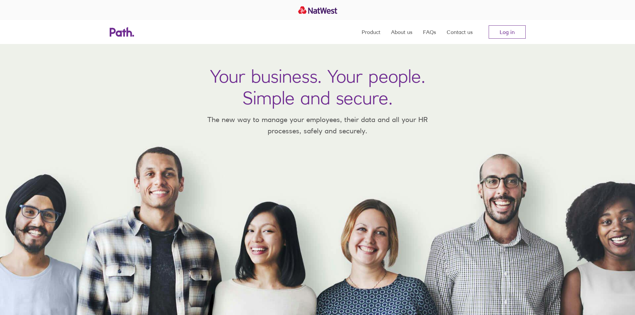  I want to click on a: FAQs, so click(430, 32).